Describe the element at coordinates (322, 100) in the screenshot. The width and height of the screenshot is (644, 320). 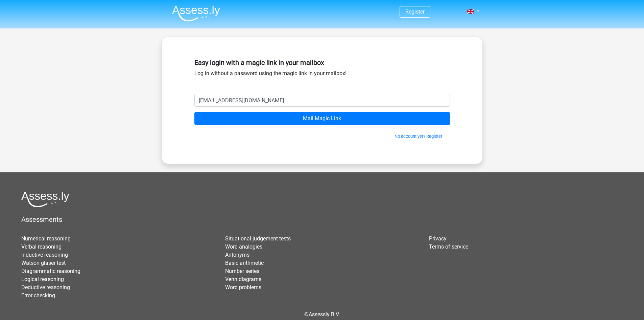
I see `input: Email` at that location.